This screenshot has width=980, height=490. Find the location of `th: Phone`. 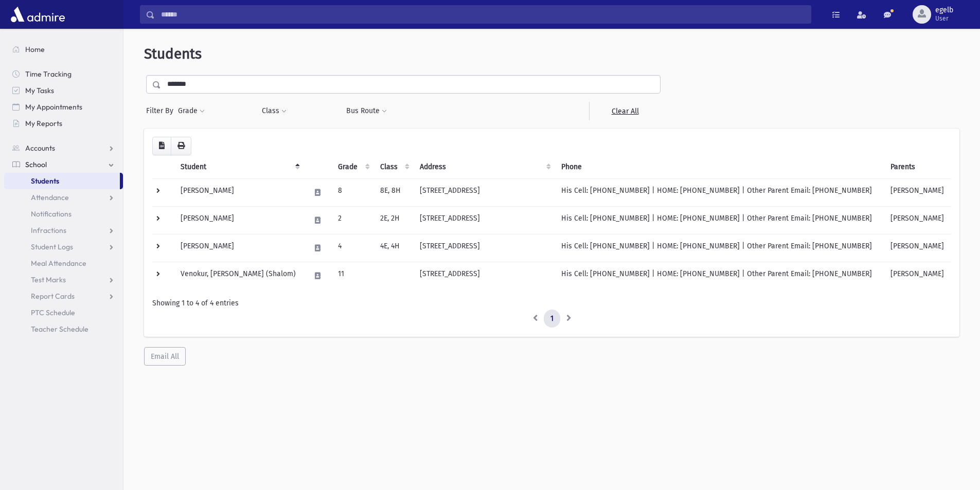

th: Phone is located at coordinates (720, 167).